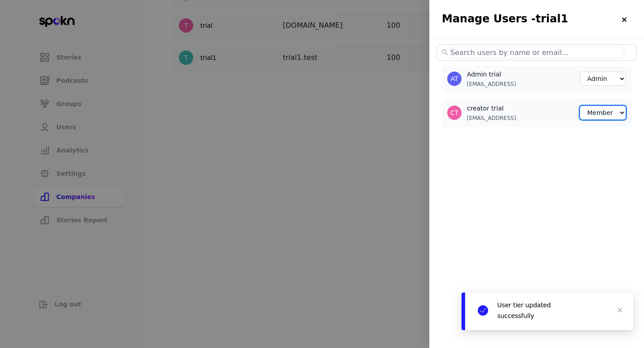 This screenshot has width=644, height=348. I want to click on h3: Admin trial, so click(491, 74).